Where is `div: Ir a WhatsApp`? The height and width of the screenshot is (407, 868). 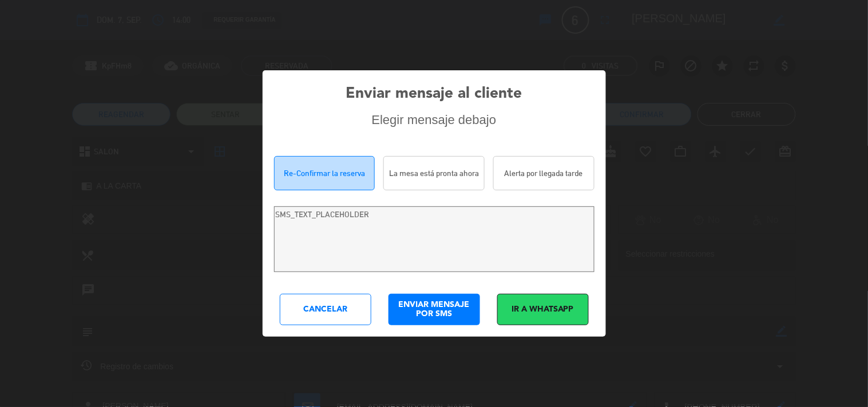 div: Ir a WhatsApp is located at coordinates (543, 309).